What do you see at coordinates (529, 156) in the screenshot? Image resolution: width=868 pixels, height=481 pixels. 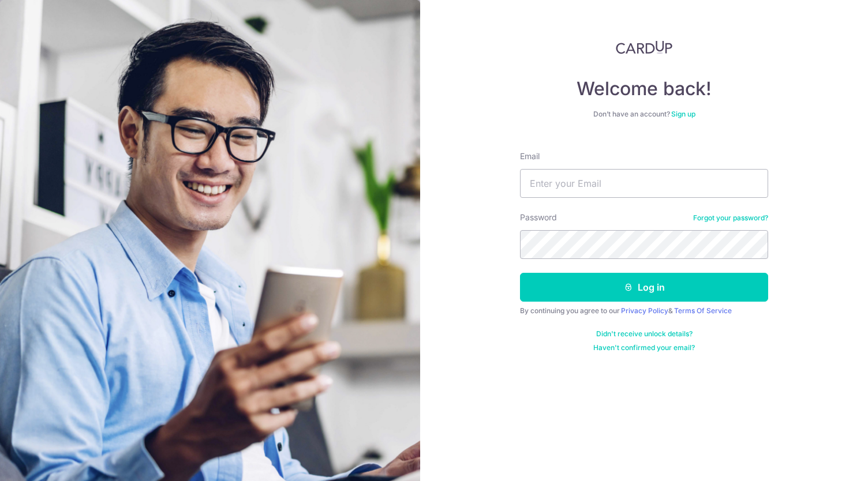 I see `label: Email` at bounding box center [529, 156].